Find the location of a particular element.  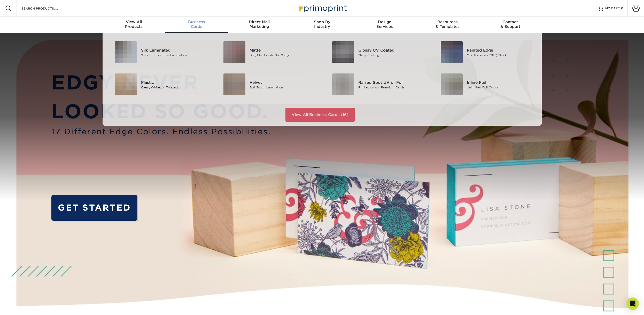

a: GET STARTED is located at coordinates (94, 208).